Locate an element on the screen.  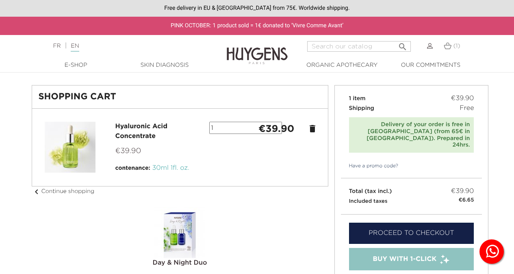
i: chevron_left is located at coordinates (37, 192).